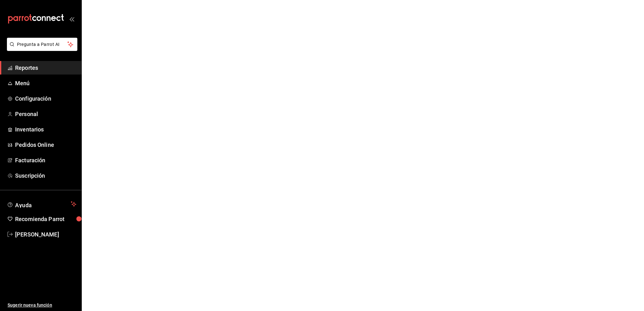 This screenshot has height=311, width=644. What do you see at coordinates (41, 49) in the screenshot?
I see `a: Pregunta a Parrot AI` at bounding box center [41, 49].